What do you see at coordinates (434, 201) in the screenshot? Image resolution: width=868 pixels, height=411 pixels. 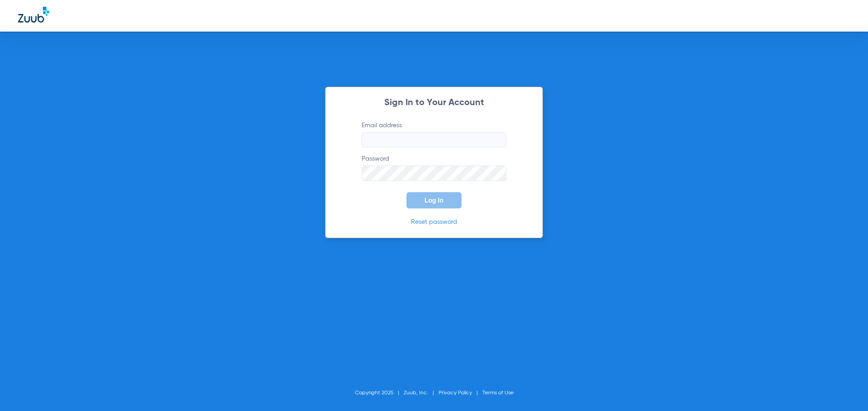 I see `button: Log In` at bounding box center [434, 201].